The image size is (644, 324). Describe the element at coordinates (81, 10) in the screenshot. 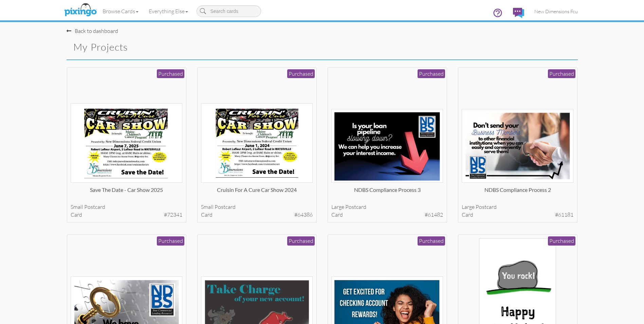

I see `img: pixingo logo` at that location.